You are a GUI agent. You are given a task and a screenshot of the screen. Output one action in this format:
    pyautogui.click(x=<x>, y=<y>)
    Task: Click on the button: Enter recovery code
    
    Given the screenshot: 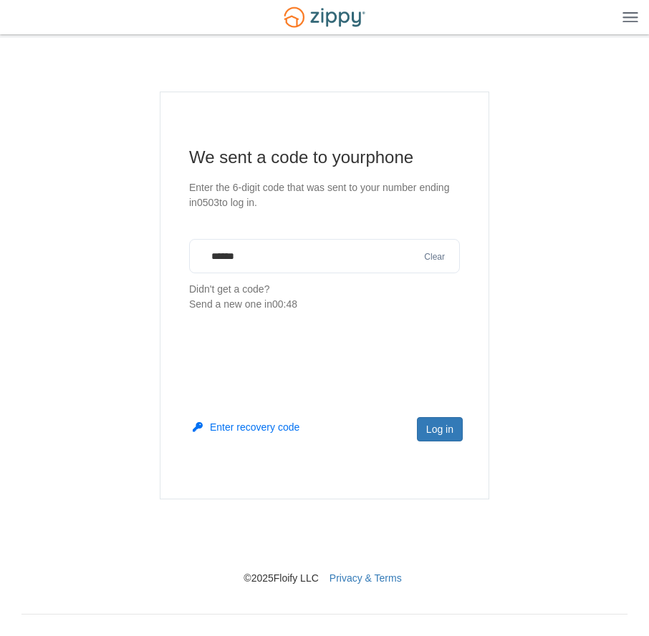 What is the action you would take?
    pyautogui.click(x=246, y=427)
    